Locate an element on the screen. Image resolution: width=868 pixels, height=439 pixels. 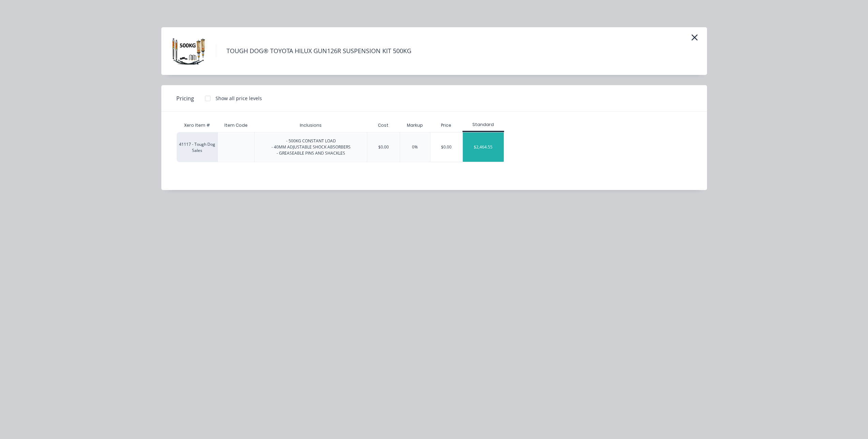
div: - 500KG CONSTANT LOAD - 40MM ADJUSTABLE SHOCK ABSORBERS - GREASEABLE PINS AND SHACKLES is located at coordinates (311, 147).